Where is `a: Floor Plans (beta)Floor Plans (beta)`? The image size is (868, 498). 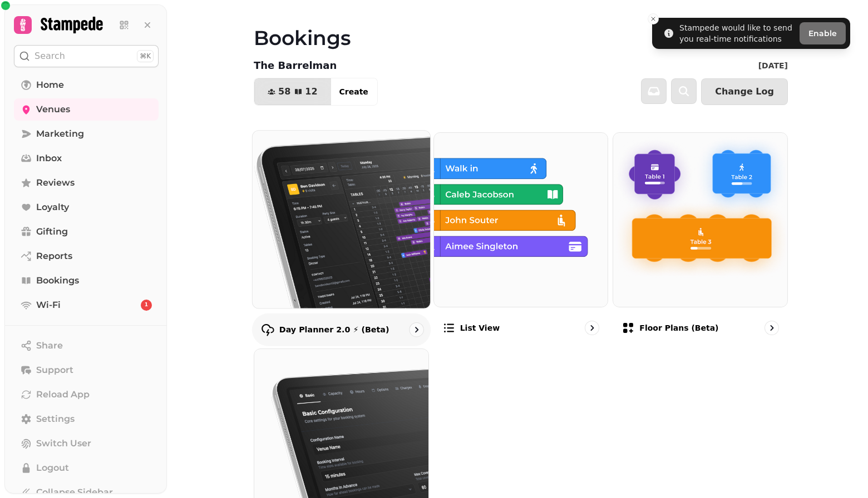
a: Floor Plans (beta)Floor Plans (beta) is located at coordinates (701, 238).